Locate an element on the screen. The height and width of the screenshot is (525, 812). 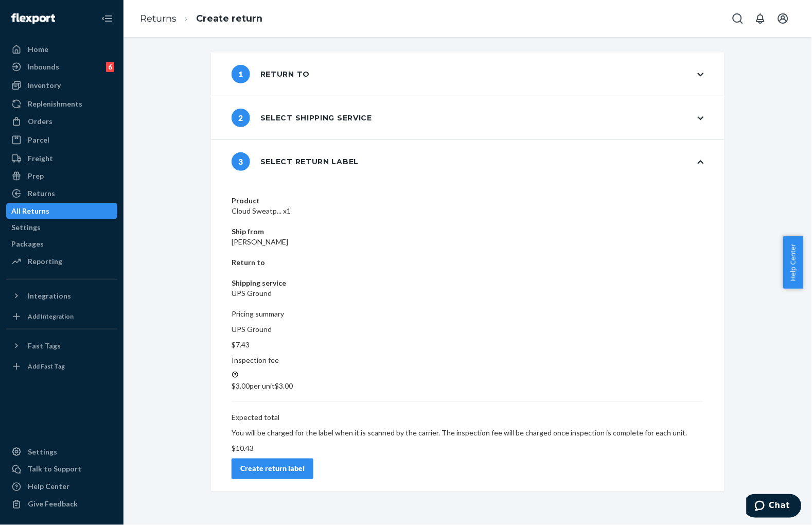
div: All Returns is located at coordinates (31, 211).